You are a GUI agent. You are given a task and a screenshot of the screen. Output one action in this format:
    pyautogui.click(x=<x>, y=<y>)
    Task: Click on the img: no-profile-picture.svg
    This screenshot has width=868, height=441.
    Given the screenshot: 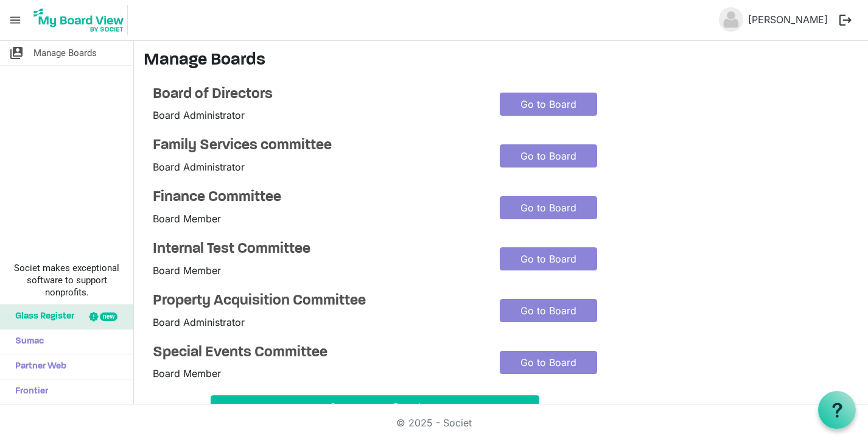 What is the action you would take?
    pyautogui.click(x=731, y=19)
    